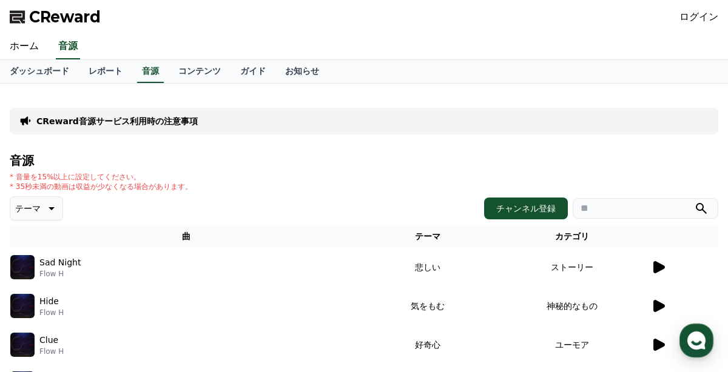 The height and width of the screenshot is (372, 728). What do you see at coordinates (572, 236) in the screenshot?
I see `th: カテゴリ` at bounding box center [572, 236].